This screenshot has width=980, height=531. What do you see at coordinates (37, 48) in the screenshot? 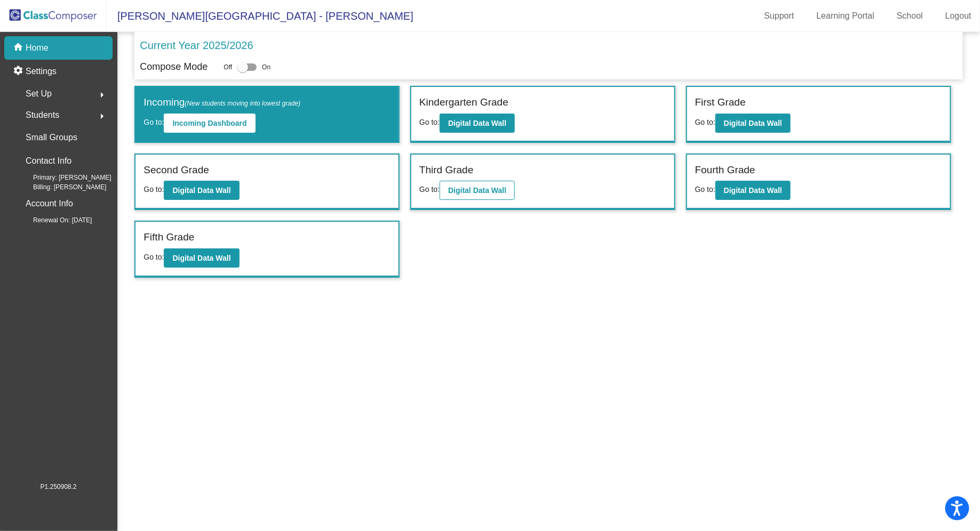
I see `p: Home` at bounding box center [37, 48].